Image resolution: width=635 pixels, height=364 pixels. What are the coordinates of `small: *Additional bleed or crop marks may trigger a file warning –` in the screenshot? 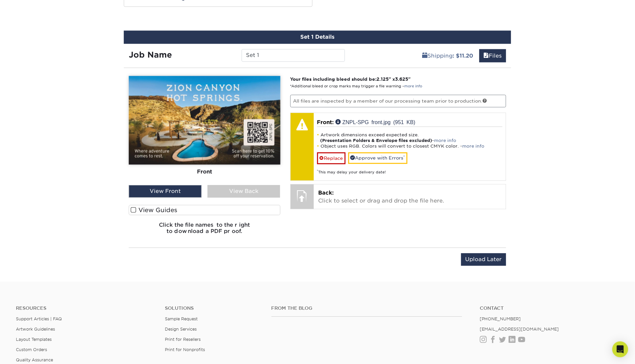 It's located at (357, 86).